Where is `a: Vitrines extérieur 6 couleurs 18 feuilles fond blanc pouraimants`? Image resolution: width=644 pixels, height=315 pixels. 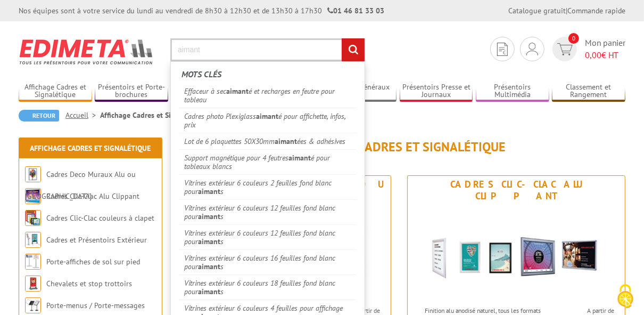
a: Vitrines extérieur 6 couleurs 18 feuilles fond blanc pouraimants is located at coordinates (268, 287).